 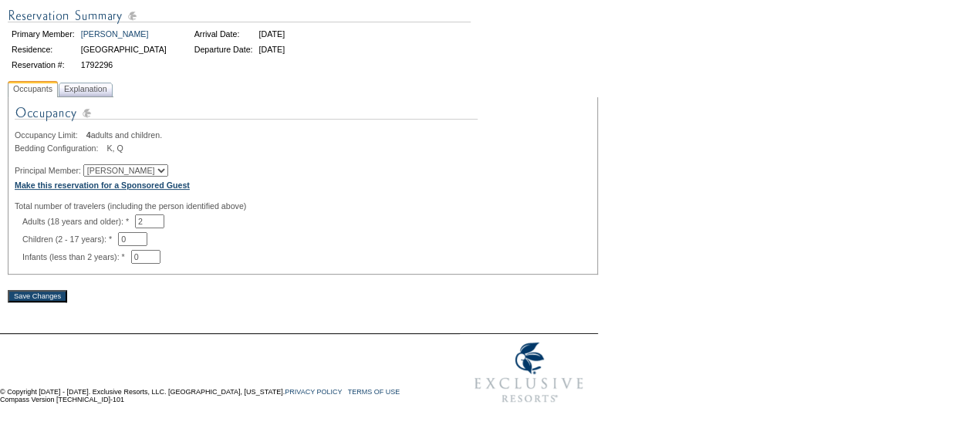 What do you see at coordinates (239, 15) in the screenshot?
I see `img: Reservation Summary` at bounding box center [239, 15].